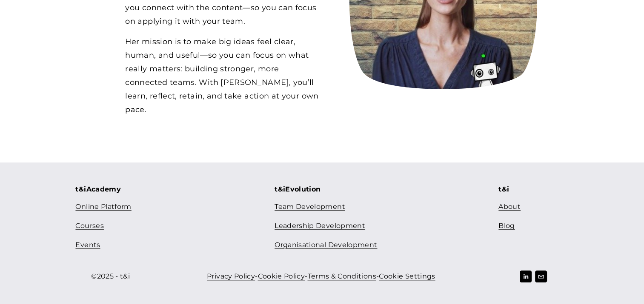  What do you see at coordinates (281, 277) in the screenshot?
I see `a: Cookie Policy` at bounding box center [281, 277].